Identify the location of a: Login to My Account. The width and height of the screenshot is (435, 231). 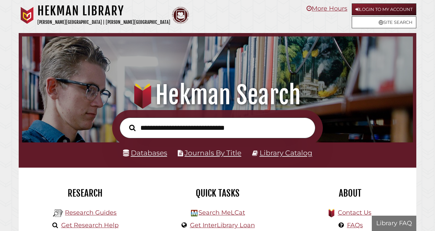
(384, 9).